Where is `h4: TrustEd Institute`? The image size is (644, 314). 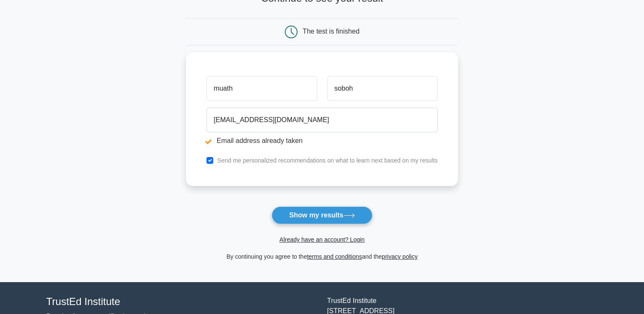
h4: TrustEd Institute is located at coordinates (181, 302).